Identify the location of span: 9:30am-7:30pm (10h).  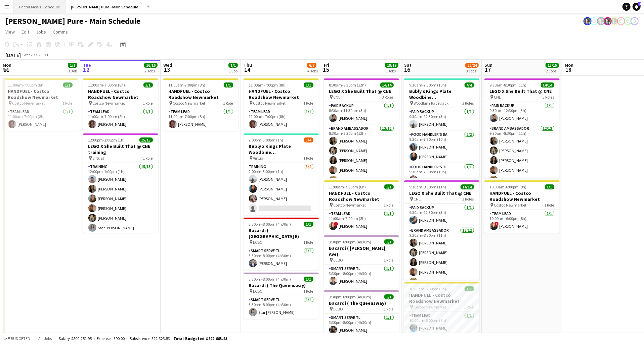
(428, 85).